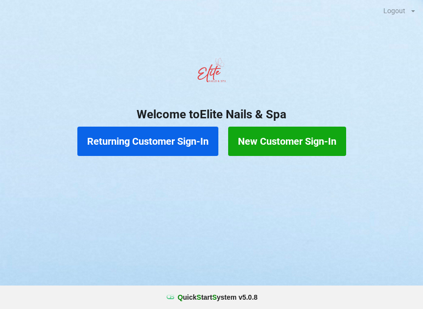 This screenshot has height=309, width=423. Describe the element at coordinates (212, 73) in the screenshot. I see `img: EliteNailsSpa-Logo1.png` at that location.